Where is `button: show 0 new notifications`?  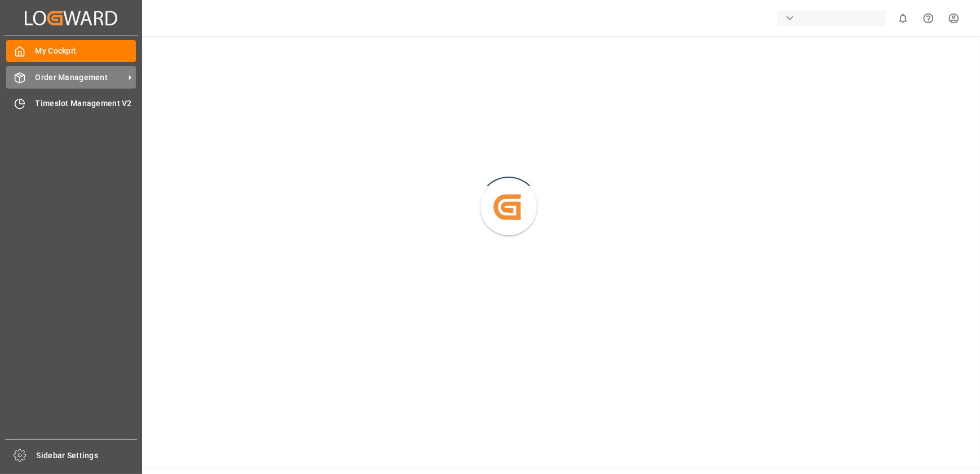
button: show 0 new notifications is located at coordinates (903, 18).